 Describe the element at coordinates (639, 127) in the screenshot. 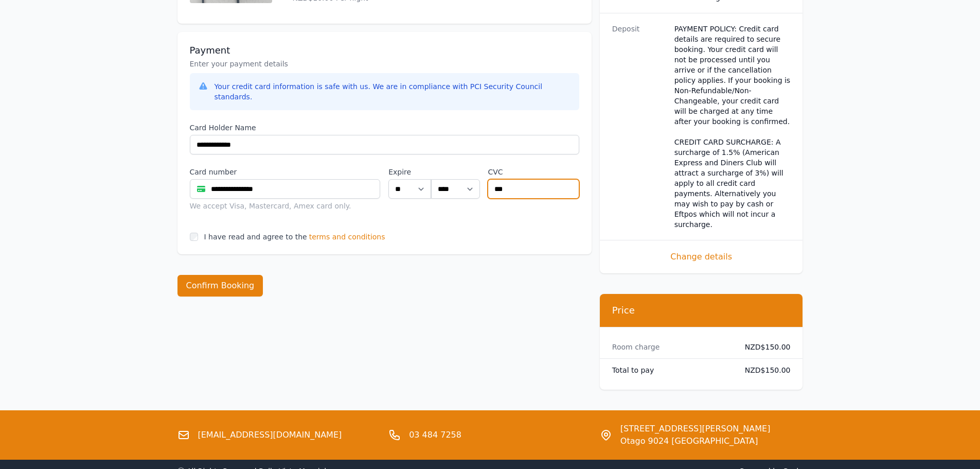

I see `dt: Deposit` at that location.